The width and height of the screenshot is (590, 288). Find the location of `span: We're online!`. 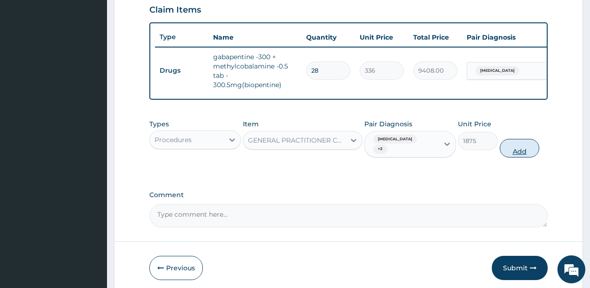

span: We're online! is located at coordinates (91, 132).